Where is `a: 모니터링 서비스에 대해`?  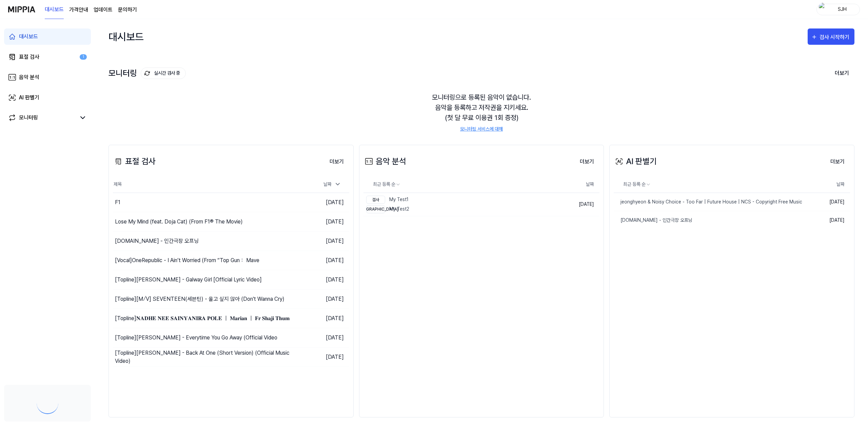
a: 모니터링 서비스에 대해 is located at coordinates (481, 129).